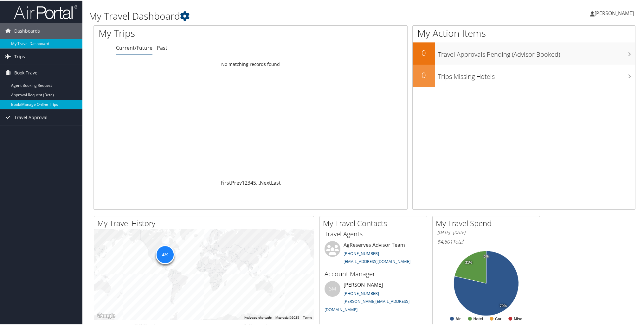  I want to click on a: 0Trips Missing Hotels, so click(523, 75).